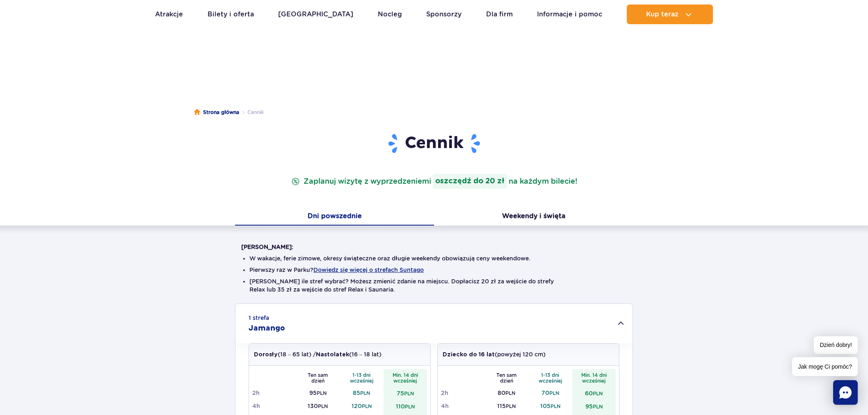 The image size is (868, 415). I want to click on strong: Nastolatek, so click(333, 355).